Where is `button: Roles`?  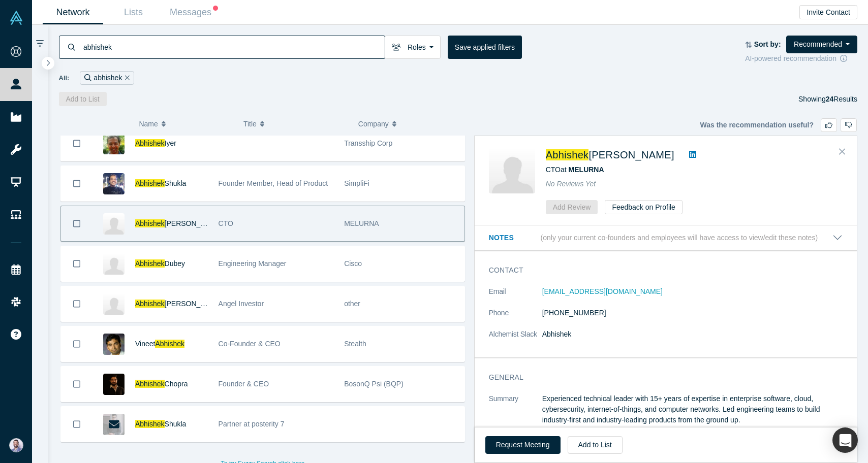 button: Roles is located at coordinates (413, 48).